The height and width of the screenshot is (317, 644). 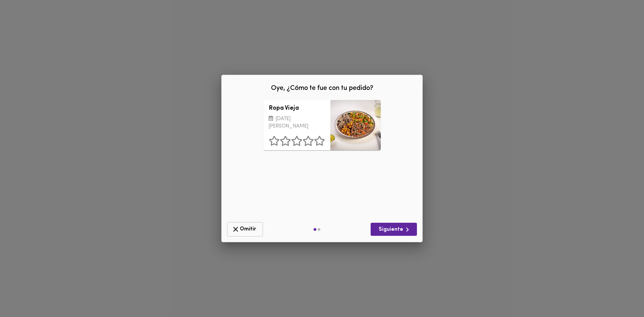 What do you see at coordinates (355, 125) in the screenshot?
I see `div: Ropa Vieja` at bounding box center [355, 125].